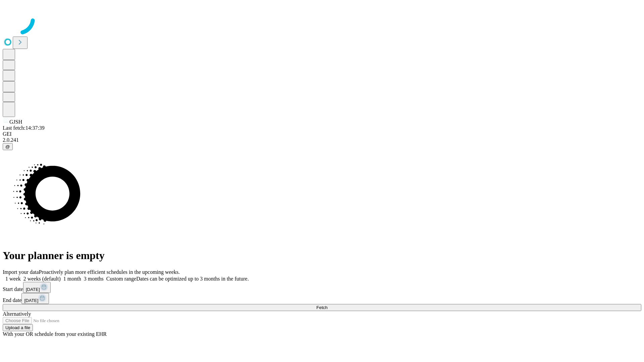  What do you see at coordinates (72, 279) in the screenshot?
I see `span: 1 month` at bounding box center [72, 279].